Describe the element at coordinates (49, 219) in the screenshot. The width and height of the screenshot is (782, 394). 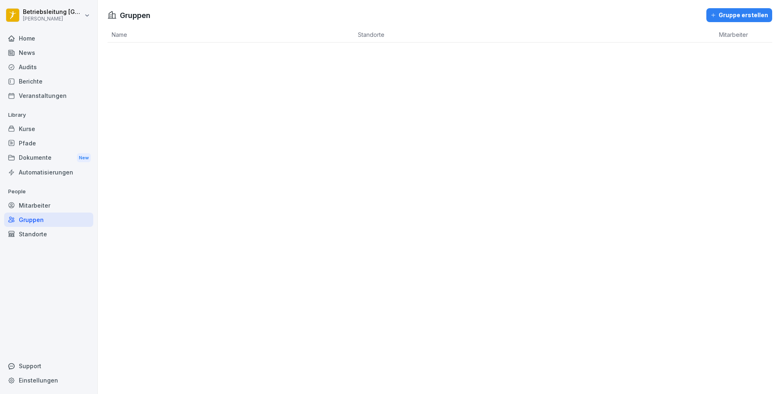
I see `a: Gruppen` at that location.